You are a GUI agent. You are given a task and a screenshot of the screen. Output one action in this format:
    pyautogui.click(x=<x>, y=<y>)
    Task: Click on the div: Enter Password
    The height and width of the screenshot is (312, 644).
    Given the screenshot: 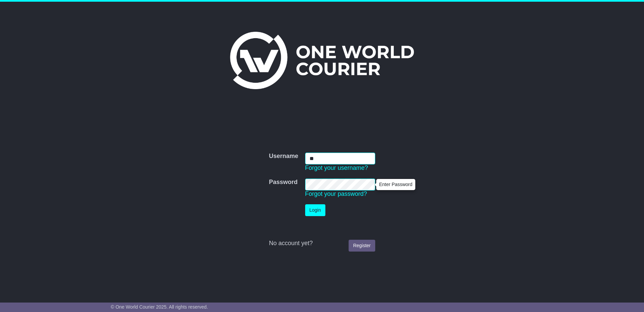 What is the action you would take?
    pyautogui.click(x=396, y=184)
    